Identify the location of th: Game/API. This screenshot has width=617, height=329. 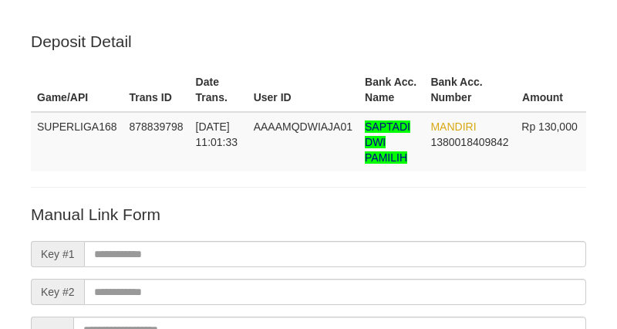
(77, 90).